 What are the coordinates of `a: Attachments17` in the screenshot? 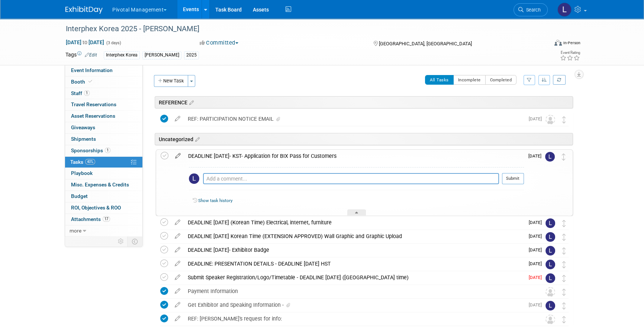 It's located at (104, 220).